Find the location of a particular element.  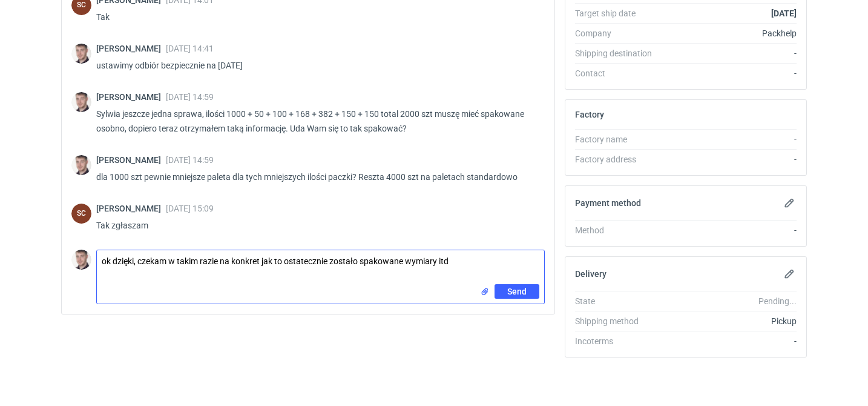

h2: Factory is located at coordinates (590, 115).